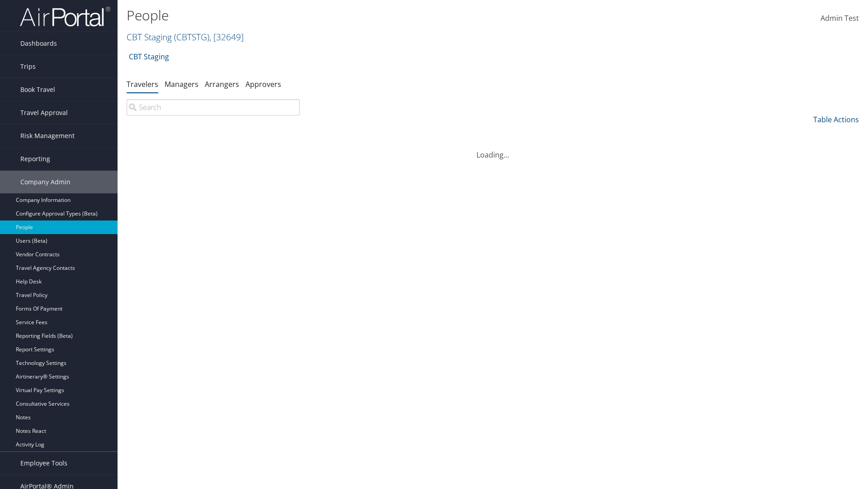  Describe the element at coordinates (222, 84) in the screenshot. I see `a: Arrangers` at that location.